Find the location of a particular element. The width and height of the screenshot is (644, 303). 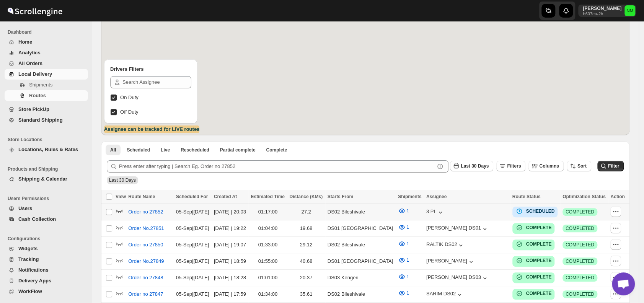

img: ScrollEngine is located at coordinates (35, 11).